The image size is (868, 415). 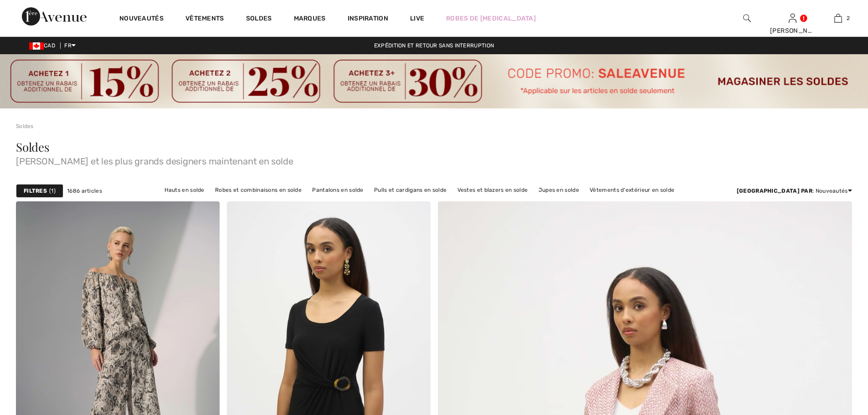 I want to click on a: Vêtements d'extérieur en solde, so click(x=632, y=190).